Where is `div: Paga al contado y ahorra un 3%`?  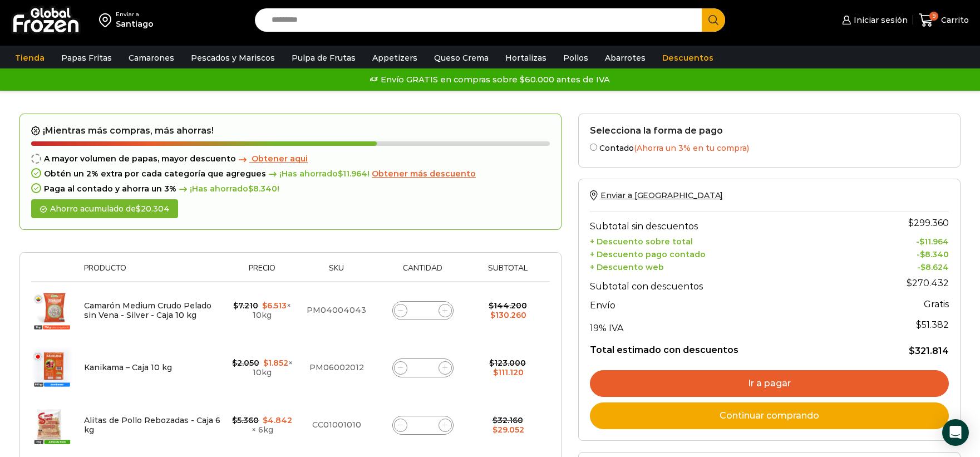 div: Paga al contado y ahorra un 3% is located at coordinates (290, 188).